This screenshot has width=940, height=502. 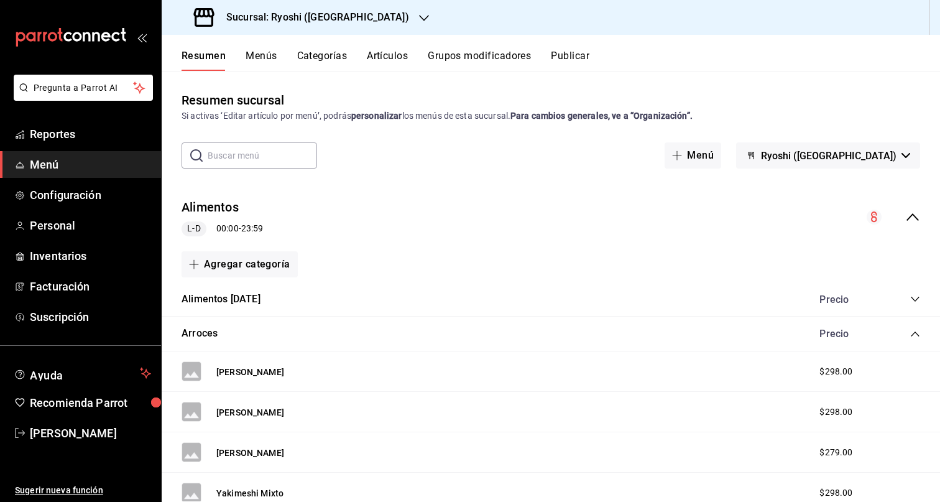 I want to click on span: Reportes, so click(x=90, y=134).